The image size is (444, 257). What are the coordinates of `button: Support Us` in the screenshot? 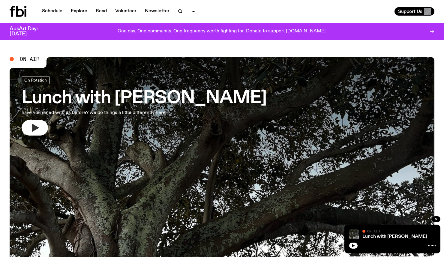 It's located at (415, 11).